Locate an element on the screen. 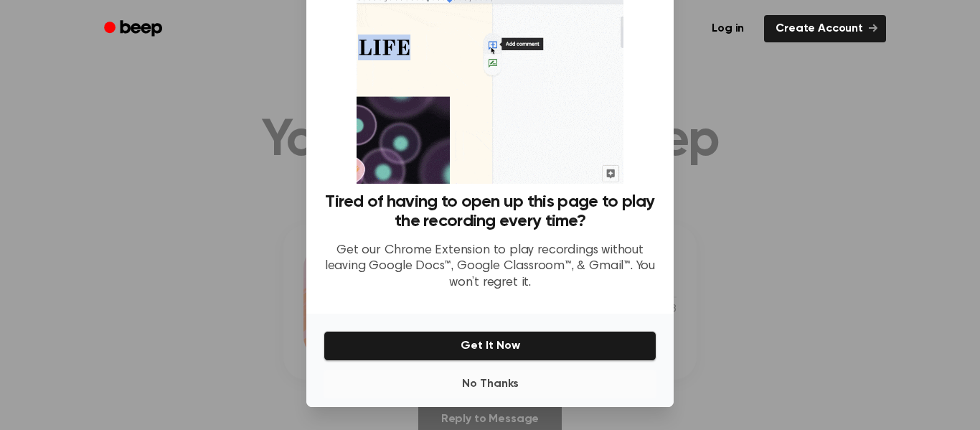 This screenshot has height=430, width=980. button: Get It Now is located at coordinates (490, 346).